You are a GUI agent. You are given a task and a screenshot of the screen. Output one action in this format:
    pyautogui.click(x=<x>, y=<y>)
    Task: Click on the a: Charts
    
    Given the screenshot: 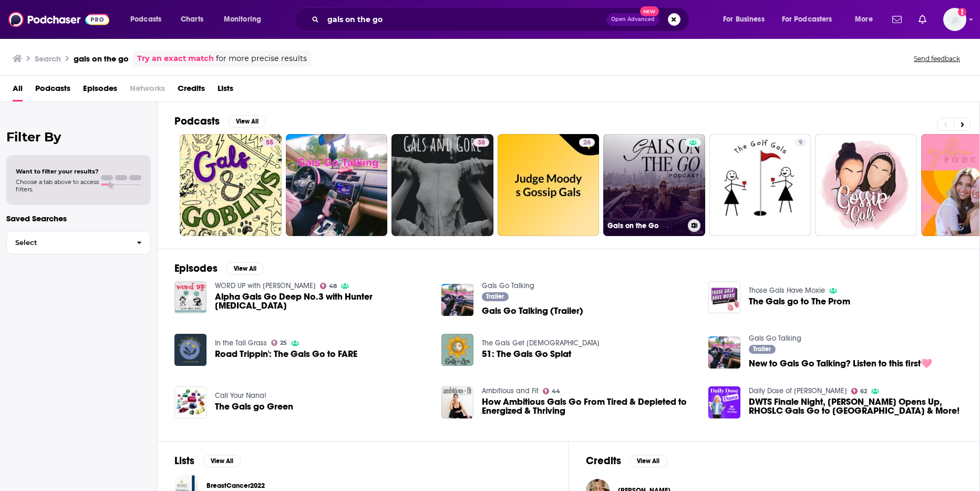 What is the action you would take?
    pyautogui.click(x=192, y=20)
    